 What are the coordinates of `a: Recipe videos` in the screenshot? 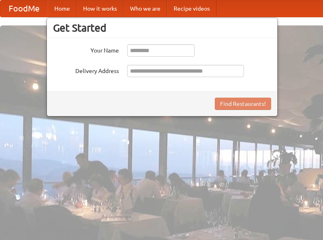 It's located at (192, 9).